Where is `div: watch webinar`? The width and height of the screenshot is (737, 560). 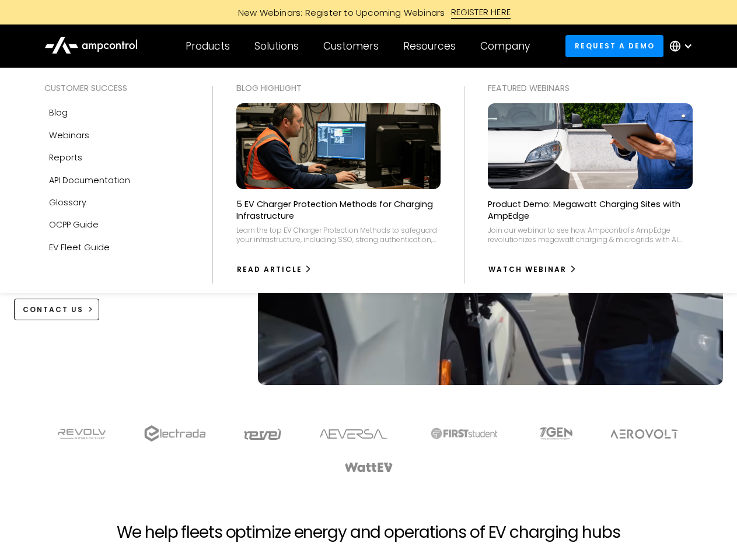 div: watch webinar is located at coordinates (528, 269).